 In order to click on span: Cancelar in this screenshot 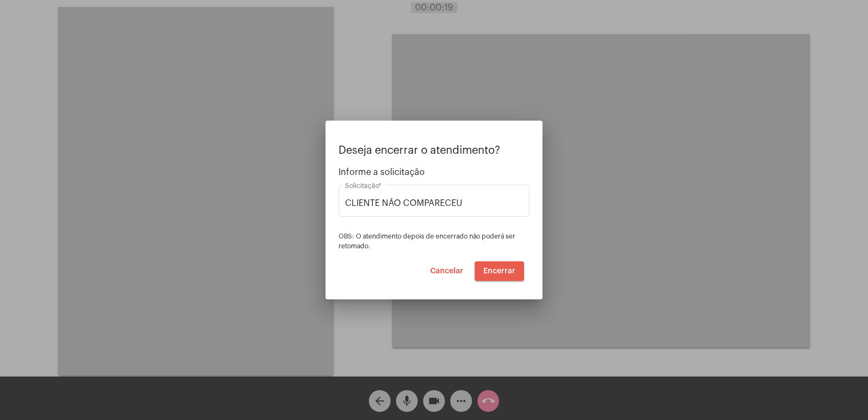, I will do `click(446, 271)`.